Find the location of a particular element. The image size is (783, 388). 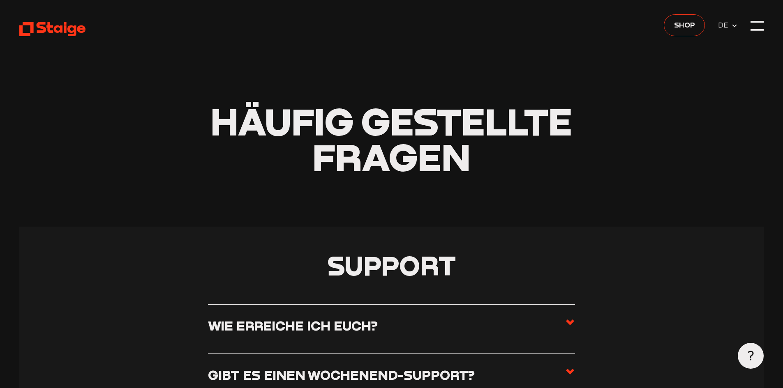

h3: Wie erreiche ich euch? is located at coordinates (293, 325).